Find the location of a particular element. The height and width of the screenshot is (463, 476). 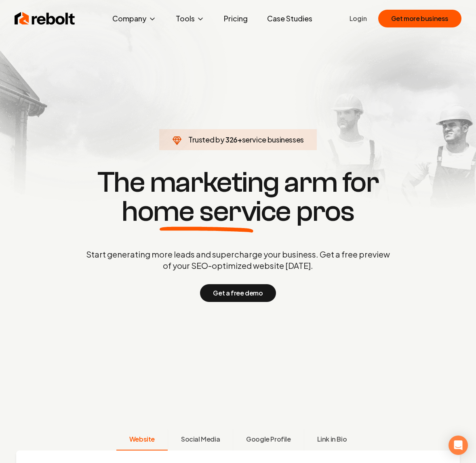

h1: The marketing arm for pros is located at coordinates (238, 197).